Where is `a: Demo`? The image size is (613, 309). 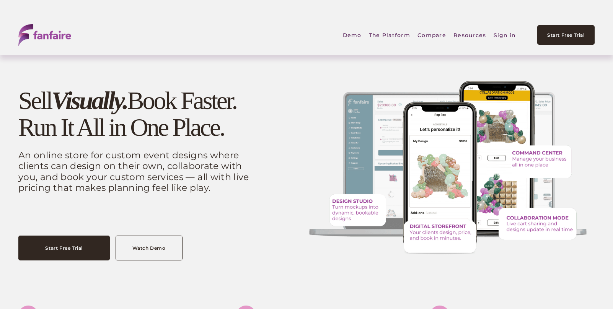
a: Demo is located at coordinates (352, 35).